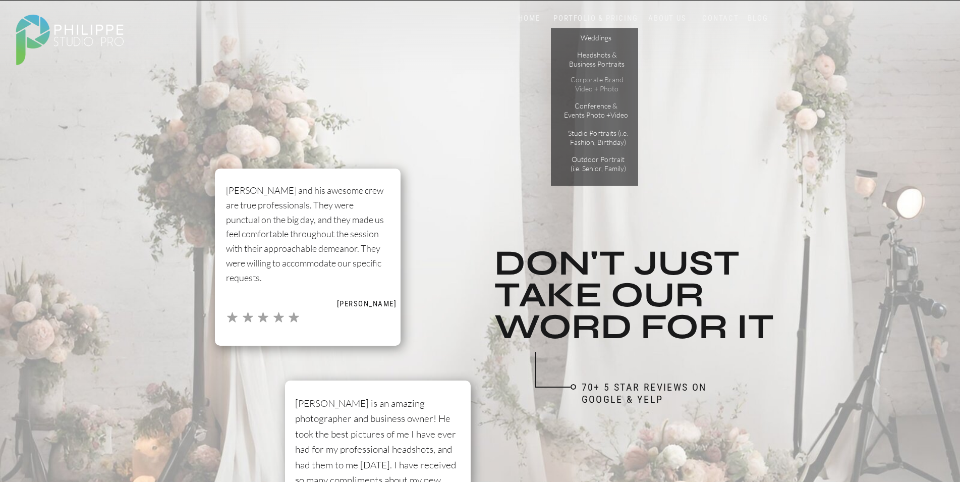 The height and width of the screenshot is (482, 960). Describe the element at coordinates (597, 59) in the screenshot. I see `p: Headshots & Business Portraits` at that location.